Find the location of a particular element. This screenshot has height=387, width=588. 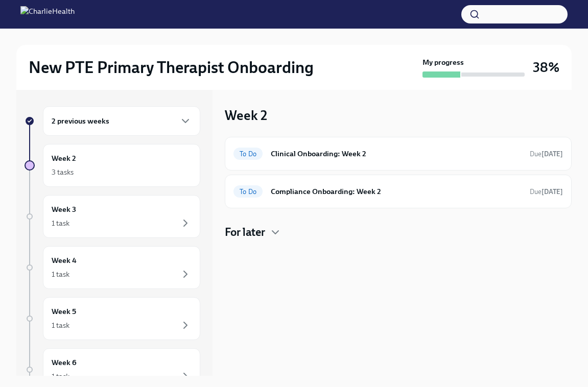

h6: Week 2 is located at coordinates (64, 158).